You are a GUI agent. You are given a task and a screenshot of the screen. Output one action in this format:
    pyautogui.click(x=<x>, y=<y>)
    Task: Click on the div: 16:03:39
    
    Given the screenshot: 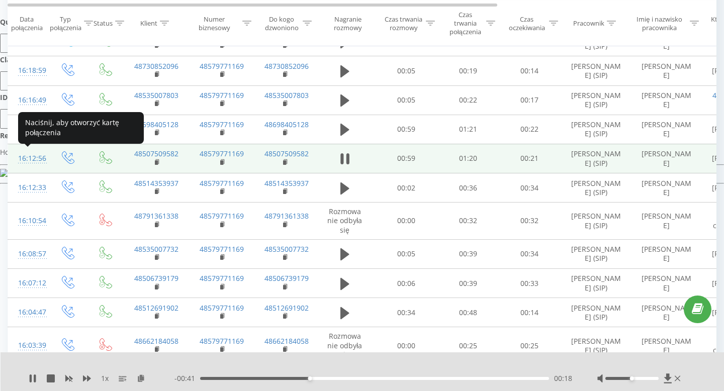 What is the action you would take?
    pyautogui.click(x=28, y=345)
    